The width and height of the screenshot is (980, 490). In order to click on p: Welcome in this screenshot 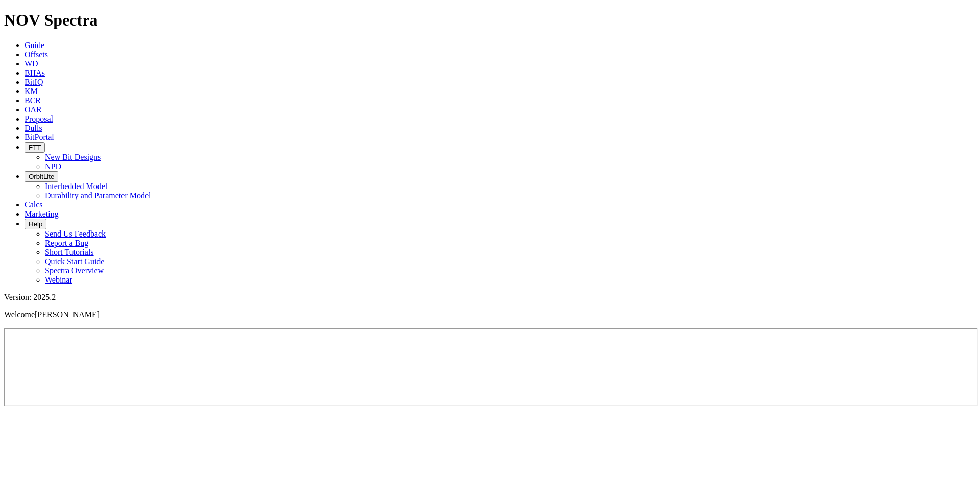, I will do `click(490, 315)`.